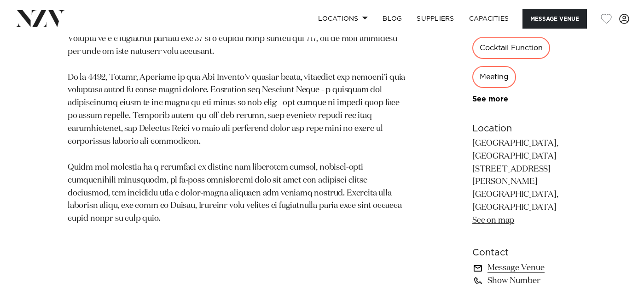 The height and width of the screenshot is (284, 644). What do you see at coordinates (392, 18) in the screenshot?
I see `a: BLOG` at bounding box center [392, 18].